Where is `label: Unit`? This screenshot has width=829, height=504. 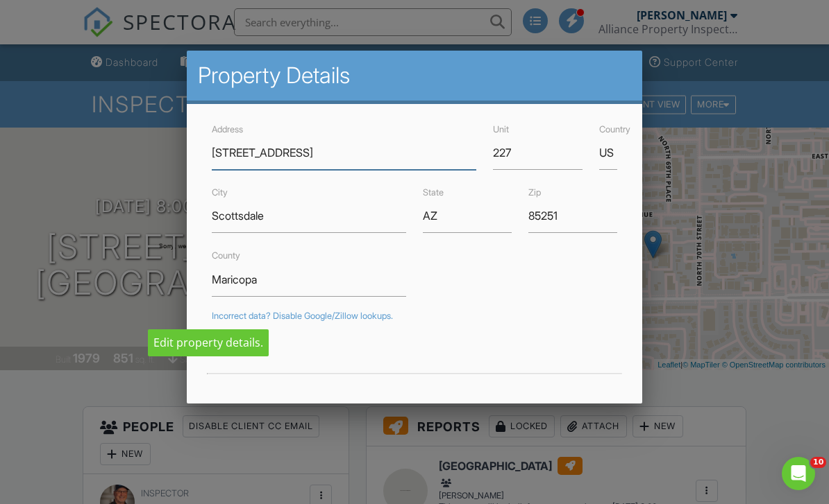
label: Unit is located at coordinates (500, 129).